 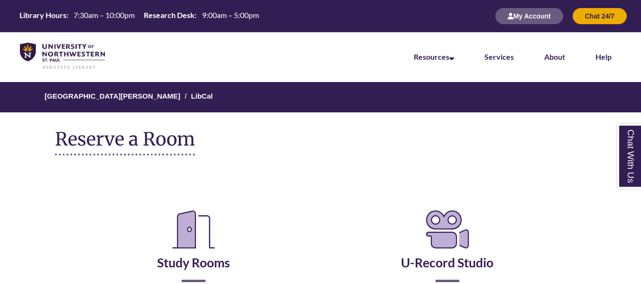 What do you see at coordinates (529, 16) in the screenshot?
I see `a: My Account` at bounding box center [529, 16].